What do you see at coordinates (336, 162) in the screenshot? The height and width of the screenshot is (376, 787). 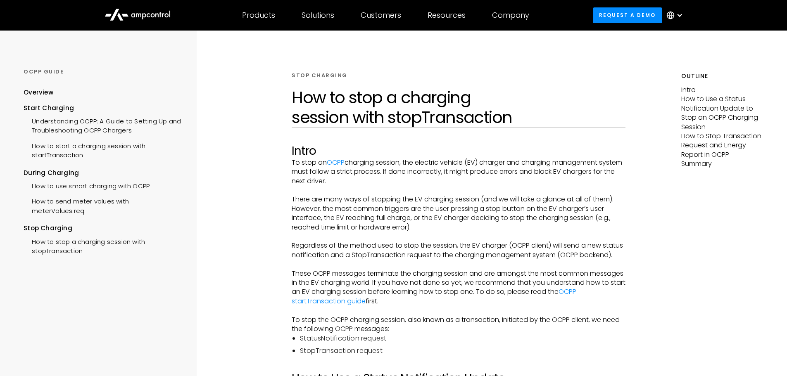 I see `a: OCPP` at bounding box center [336, 162].